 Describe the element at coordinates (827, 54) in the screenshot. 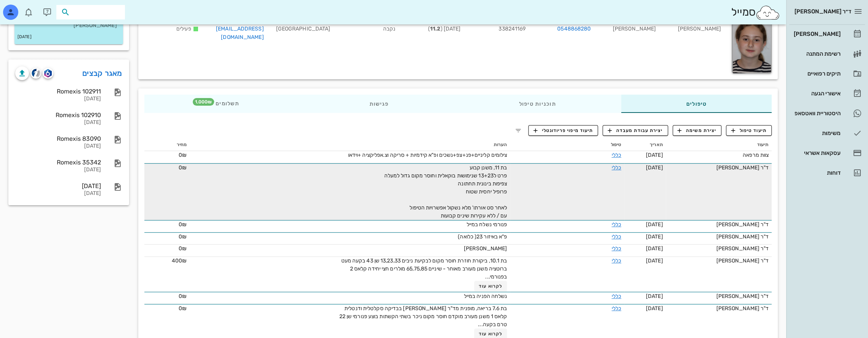

I see `a: רשימת המתנה` at that location.